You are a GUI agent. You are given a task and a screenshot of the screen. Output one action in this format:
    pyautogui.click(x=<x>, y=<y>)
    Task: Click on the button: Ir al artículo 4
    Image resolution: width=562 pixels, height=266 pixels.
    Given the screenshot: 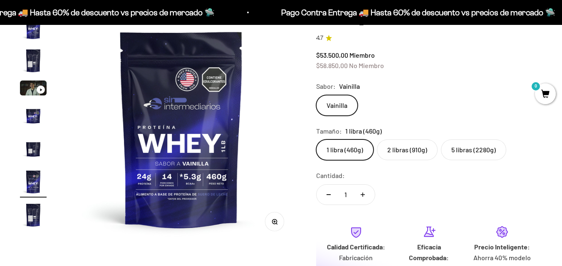 What is the action you would take?
    pyautogui.click(x=33, y=117)
    